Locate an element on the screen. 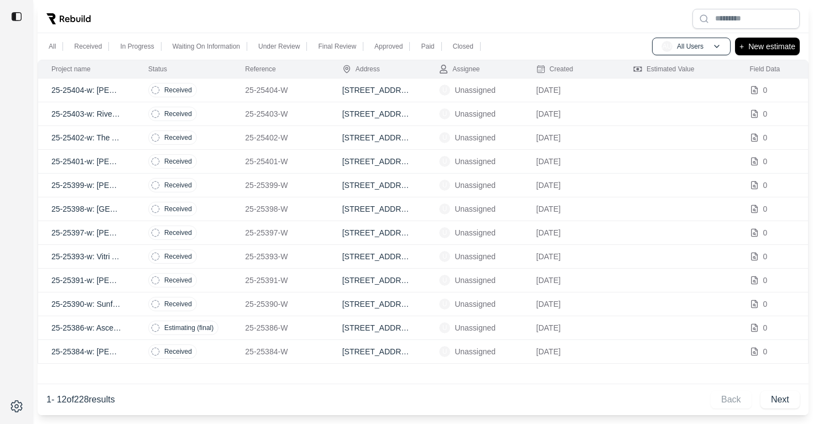 This screenshot has width=813, height=424. p: Paid is located at coordinates (428, 46).